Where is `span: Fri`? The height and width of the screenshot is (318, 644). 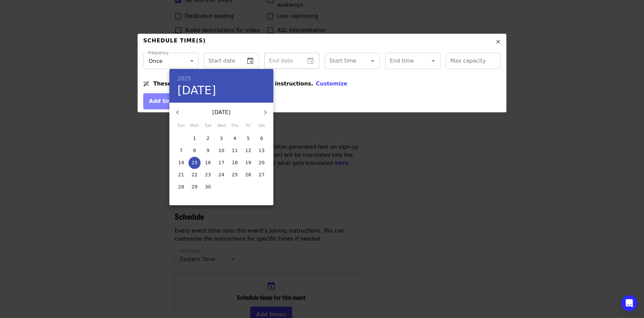
span: Fri is located at coordinates (249, 125).